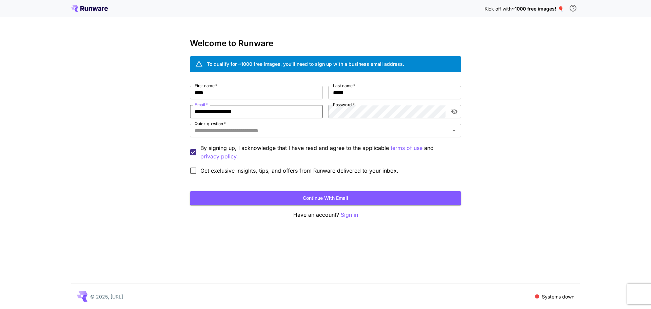 The width and height of the screenshot is (651, 309). Describe the element at coordinates (344, 85) in the screenshot. I see `label: Last name` at that location.